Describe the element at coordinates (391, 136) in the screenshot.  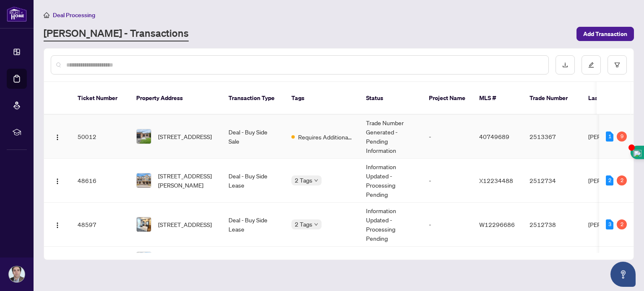
I see `td: Trade Number Generated - Pending Information` at that location.